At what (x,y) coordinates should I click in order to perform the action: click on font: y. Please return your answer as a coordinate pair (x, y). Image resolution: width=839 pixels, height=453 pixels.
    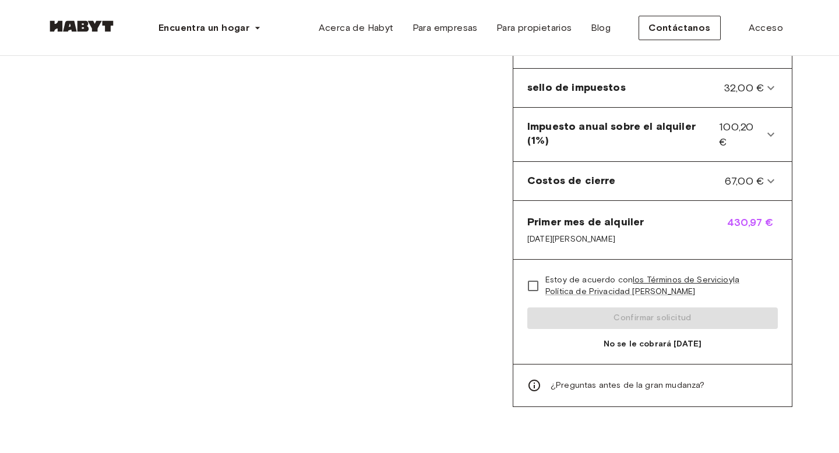
    Looking at the image, I should click on (730, 280).